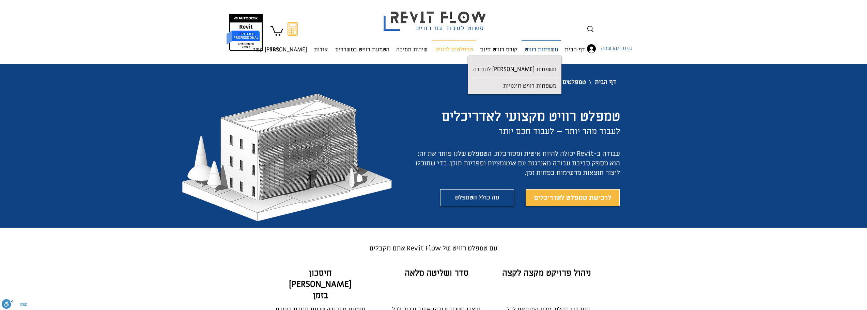 Image resolution: width=867 pixels, height=310 pixels. I want to click on svg: מחשבון מעבר מאוטוקאד לרוויט, so click(293, 29).